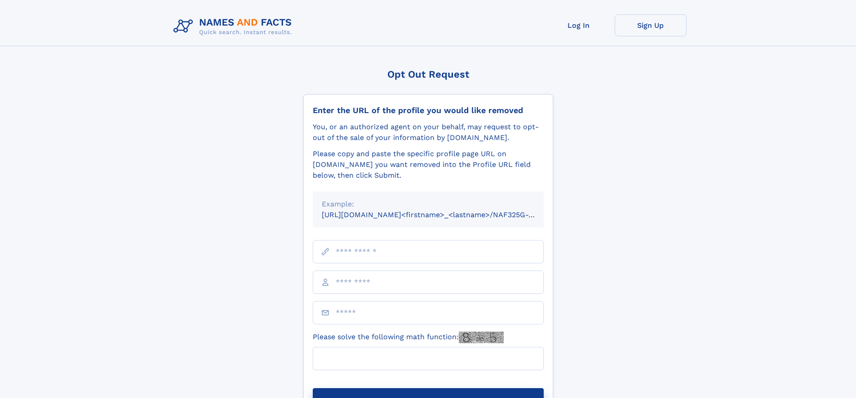 The width and height of the screenshot is (856, 398). Describe the element at coordinates (578, 25) in the screenshot. I see `a: Log In` at that location.